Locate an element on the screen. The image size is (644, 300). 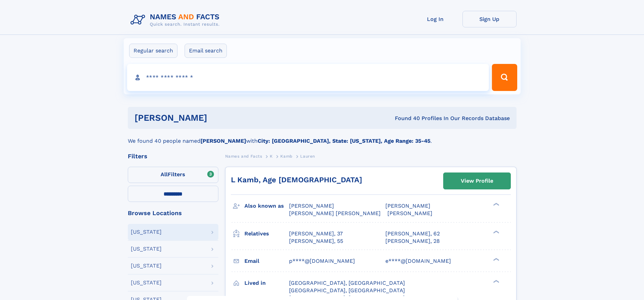
span: All is located at coordinates (164, 174).